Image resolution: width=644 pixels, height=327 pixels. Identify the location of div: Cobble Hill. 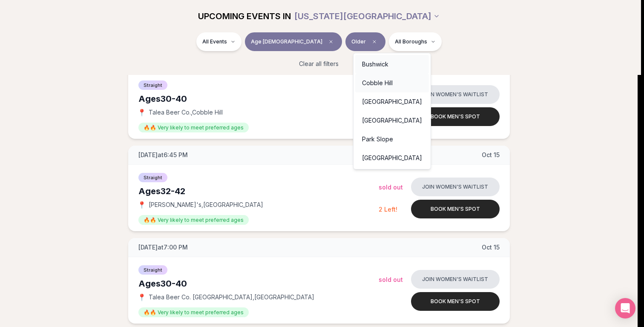
(392, 83).